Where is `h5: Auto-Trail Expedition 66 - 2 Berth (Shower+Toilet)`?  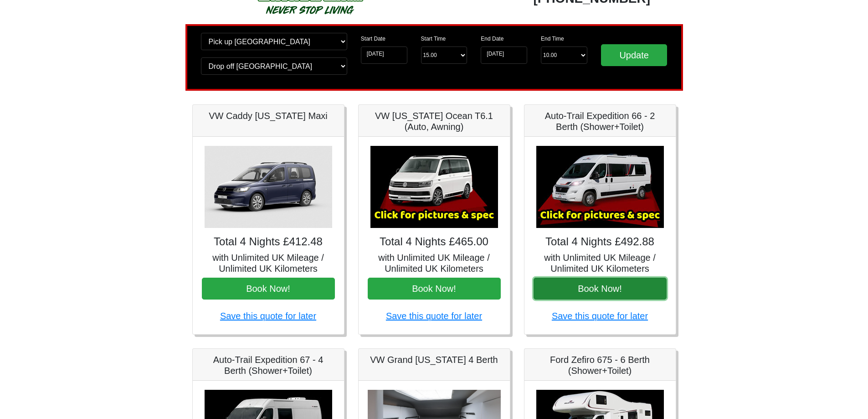
h5: Auto-Trail Expedition 66 - 2 Berth (Shower+Toilet) is located at coordinates (600, 122).